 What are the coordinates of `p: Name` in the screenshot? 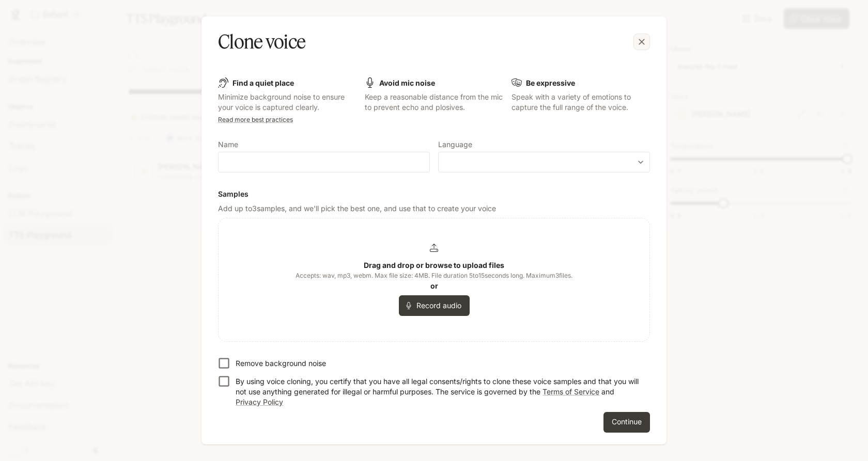 It's located at (228, 144).